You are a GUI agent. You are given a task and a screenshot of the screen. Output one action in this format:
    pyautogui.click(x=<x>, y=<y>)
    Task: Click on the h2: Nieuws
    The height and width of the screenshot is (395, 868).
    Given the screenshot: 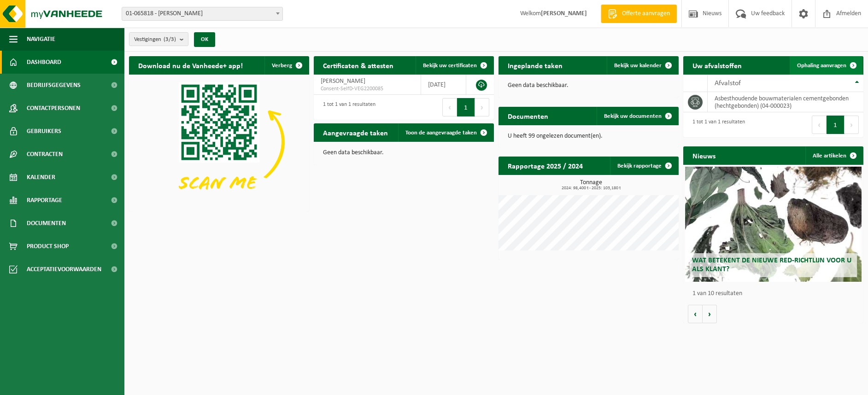 What is the action you would take?
    pyautogui.click(x=704, y=155)
    